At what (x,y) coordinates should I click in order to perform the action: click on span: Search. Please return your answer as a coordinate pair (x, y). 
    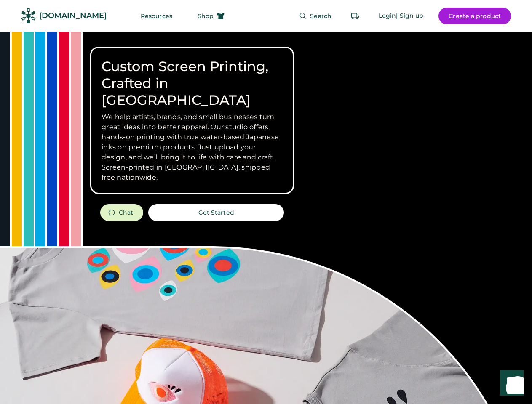
    Looking at the image, I should click on (320, 16).